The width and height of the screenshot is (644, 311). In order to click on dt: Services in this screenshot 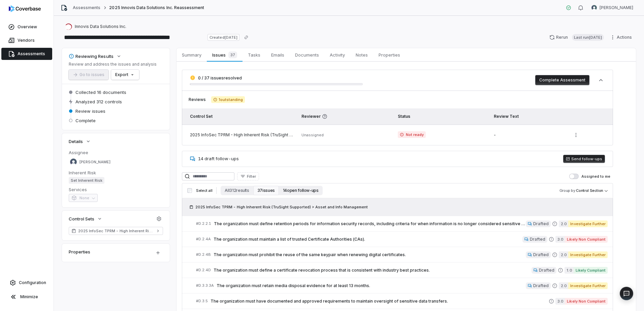, I will do `click(116, 189)`.